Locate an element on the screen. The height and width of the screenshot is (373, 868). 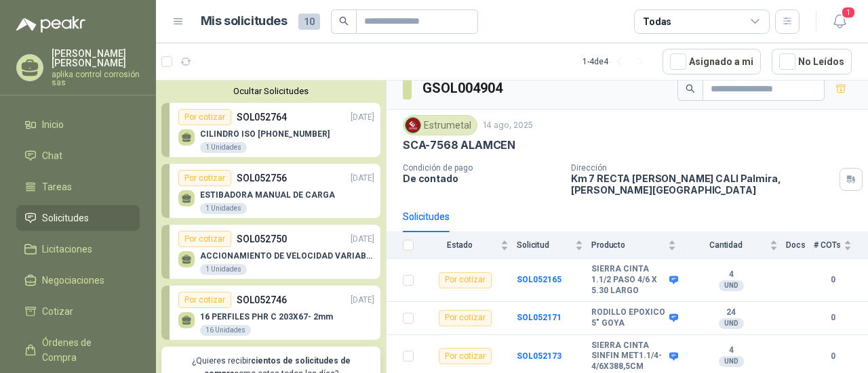
span: Solicitud is located at coordinates (544, 246).